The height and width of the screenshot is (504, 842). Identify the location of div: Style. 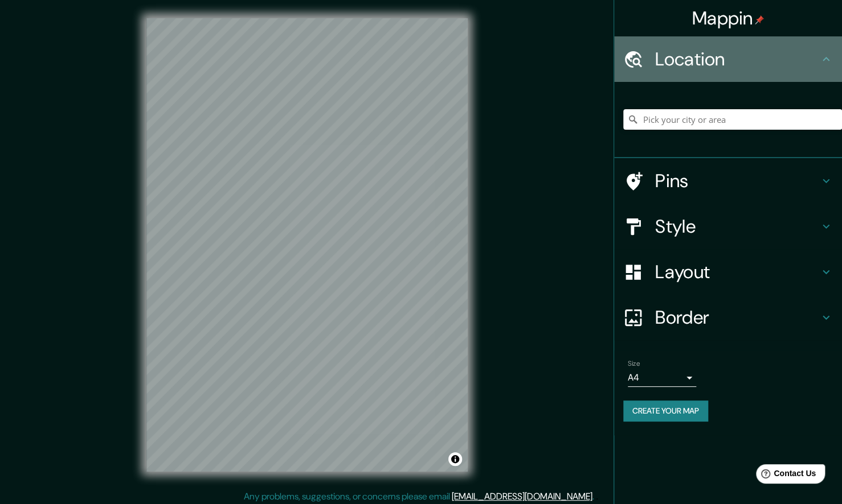
(728, 227).